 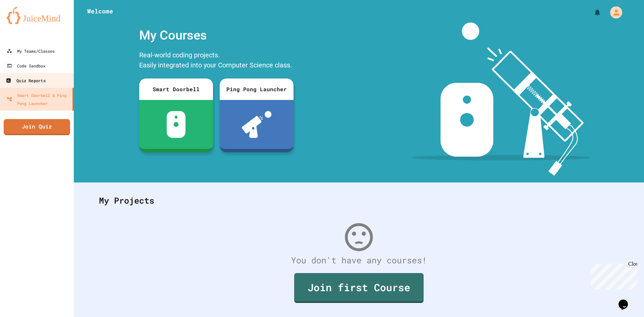 What do you see at coordinates (216, 35) in the screenshot?
I see `div: My Courses` at bounding box center [216, 35].